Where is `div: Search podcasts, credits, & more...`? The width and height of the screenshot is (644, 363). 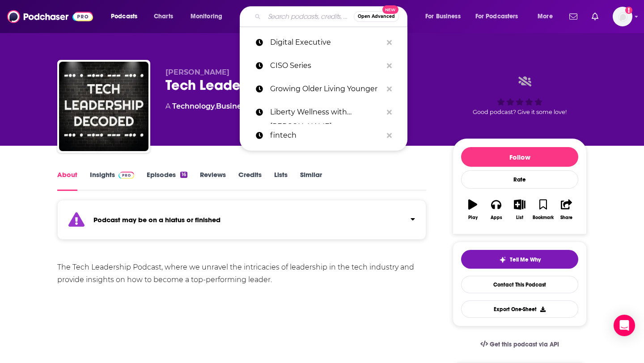 div: Search podcasts, credits, & more... is located at coordinates (332, 17).